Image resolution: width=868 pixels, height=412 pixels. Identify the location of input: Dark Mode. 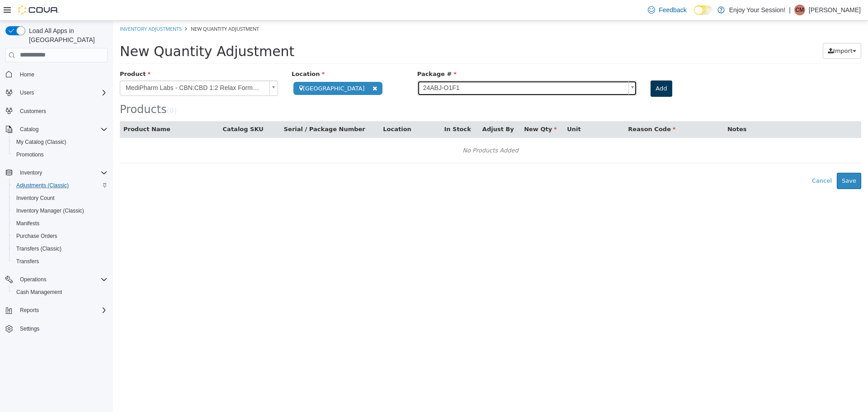
(704, 10).